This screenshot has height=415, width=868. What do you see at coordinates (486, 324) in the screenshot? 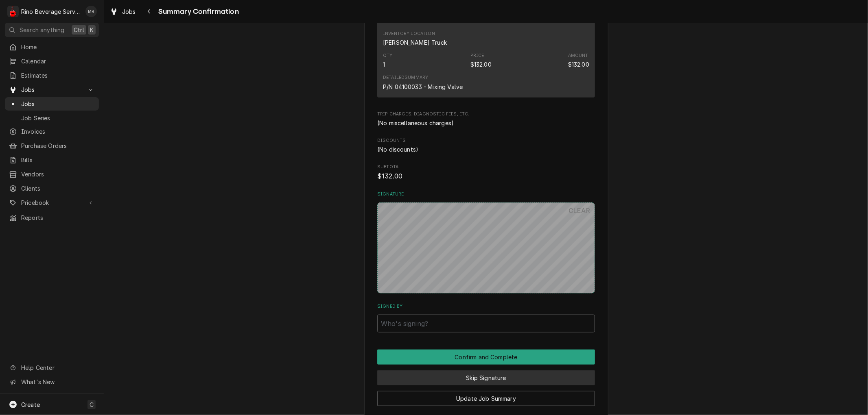
I see `input: Who's signing?` at bounding box center [486, 324].